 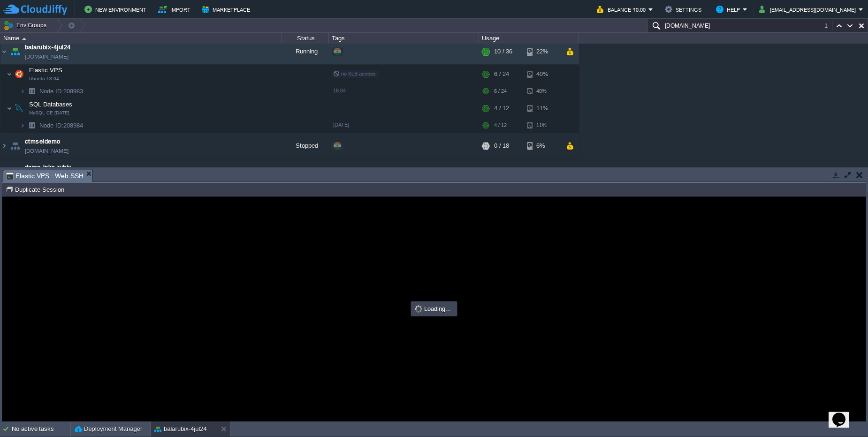 What do you see at coordinates (45, 176) in the screenshot?
I see `span: Elastic VPS : Web SSH` at bounding box center [45, 176].